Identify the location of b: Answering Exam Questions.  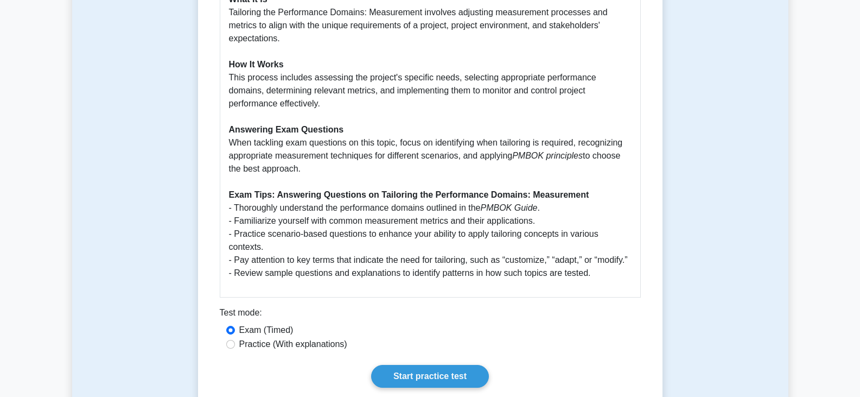
(287, 129).